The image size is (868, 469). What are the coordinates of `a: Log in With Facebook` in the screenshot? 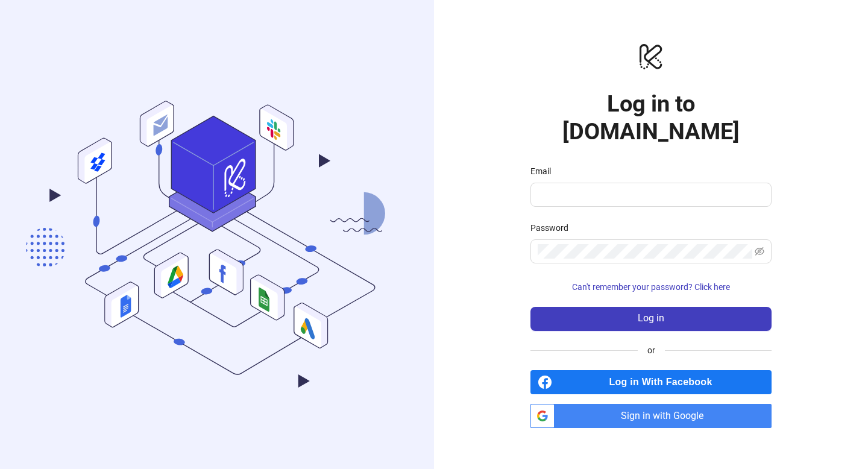 It's located at (651, 382).